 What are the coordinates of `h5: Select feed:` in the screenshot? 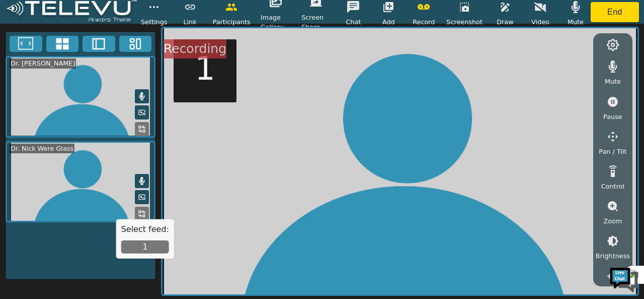 It's located at (145, 228).